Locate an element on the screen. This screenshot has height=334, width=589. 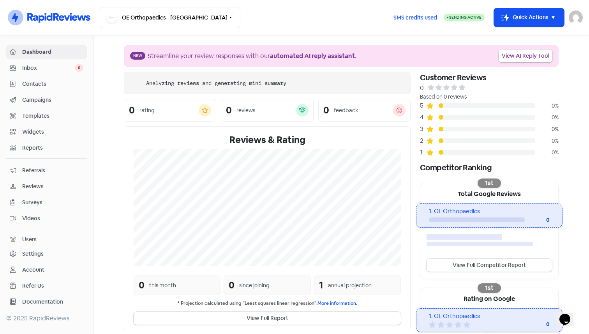
a: More information. is located at coordinates (337, 303).